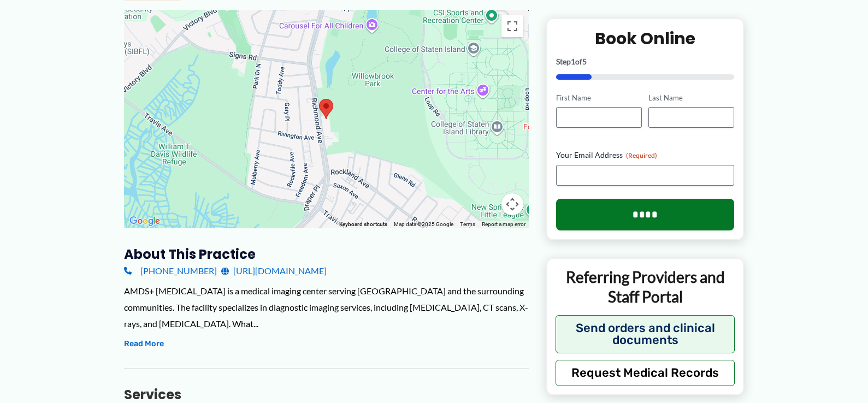 The image size is (868, 403). What do you see at coordinates (326, 394) in the screenshot?
I see `h3: Services` at bounding box center [326, 394].